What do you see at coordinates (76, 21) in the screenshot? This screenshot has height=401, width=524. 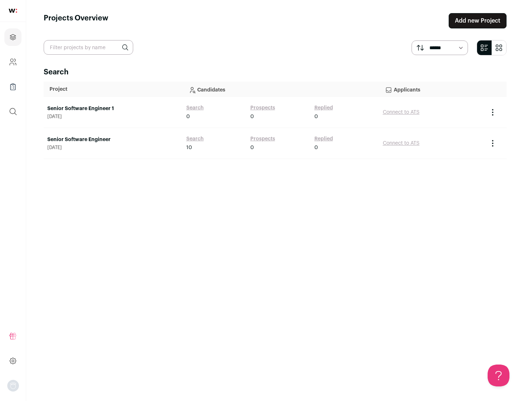 I see `h1: Projects Overview` at bounding box center [76, 21].